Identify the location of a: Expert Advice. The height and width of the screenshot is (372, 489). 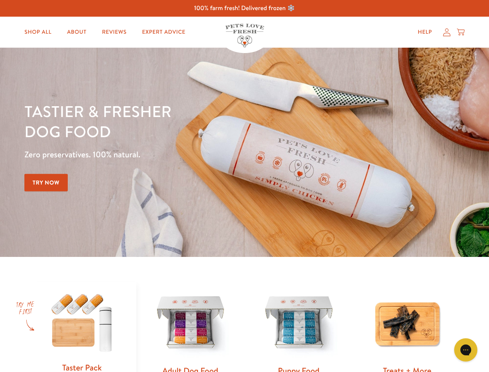
(164, 32).